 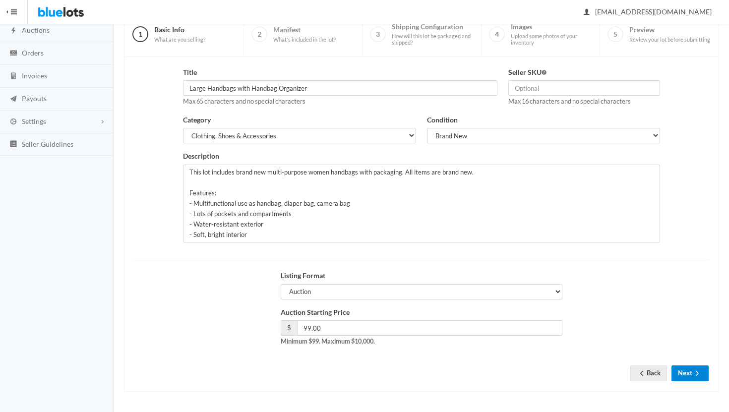 I want to click on a: arrow backBack, so click(x=648, y=373).